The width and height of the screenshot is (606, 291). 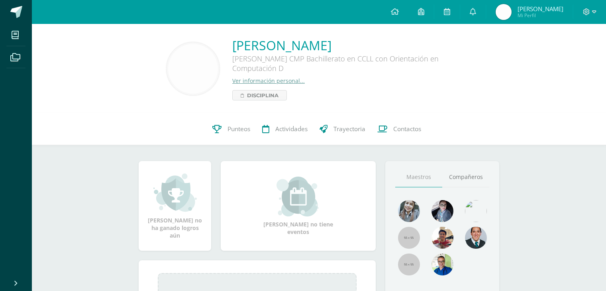 What do you see at coordinates (442, 264) in the screenshot?
I see `img: 10741f48bcca31577cbcd80b61dad2f3.png` at bounding box center [442, 264].